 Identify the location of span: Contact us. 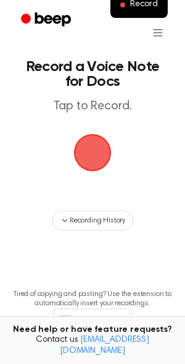
(93, 346).